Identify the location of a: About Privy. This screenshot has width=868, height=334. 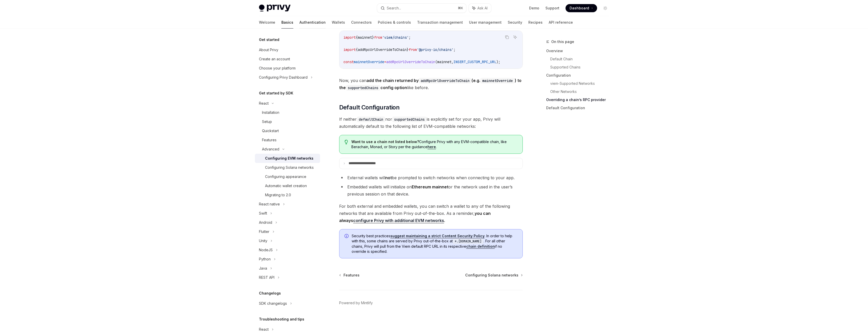
(287, 50).